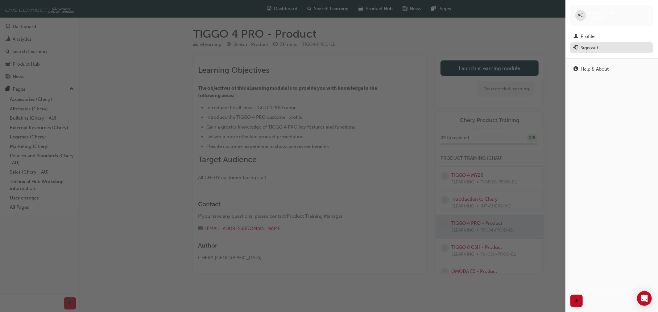 This screenshot has height=312, width=658. What do you see at coordinates (577, 301) in the screenshot?
I see `span: next-icon` at bounding box center [577, 301].